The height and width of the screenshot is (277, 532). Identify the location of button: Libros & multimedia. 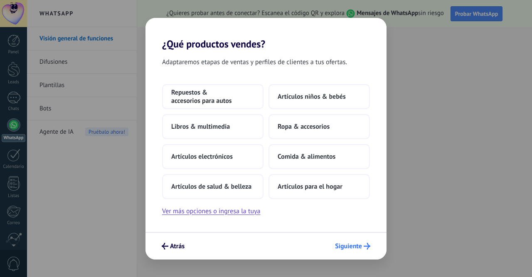
(213, 126).